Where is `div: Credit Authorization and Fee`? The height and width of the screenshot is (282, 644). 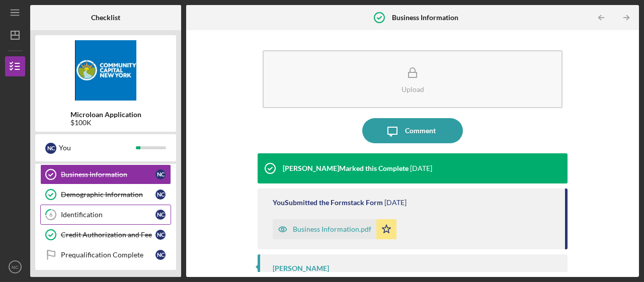 div: Credit Authorization and Fee is located at coordinates (108, 235).